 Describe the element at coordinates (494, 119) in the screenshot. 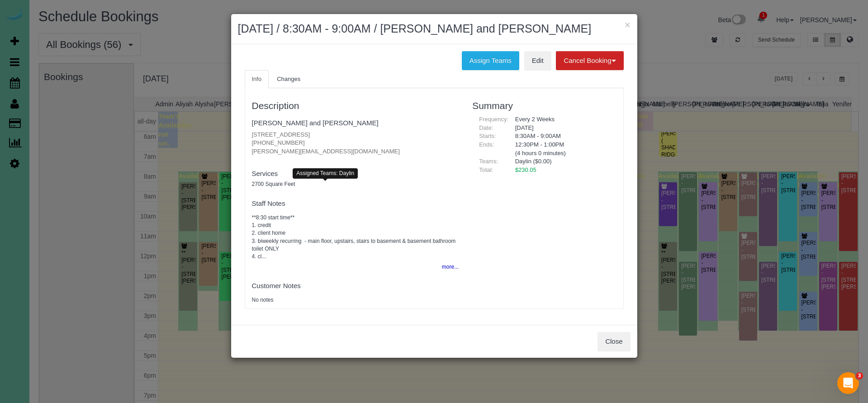

I see `span: Frequency:` at that location.